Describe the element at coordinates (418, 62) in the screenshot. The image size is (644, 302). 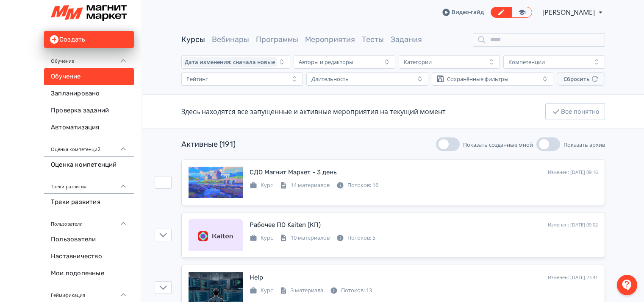
I see `div: Категории` at that location.